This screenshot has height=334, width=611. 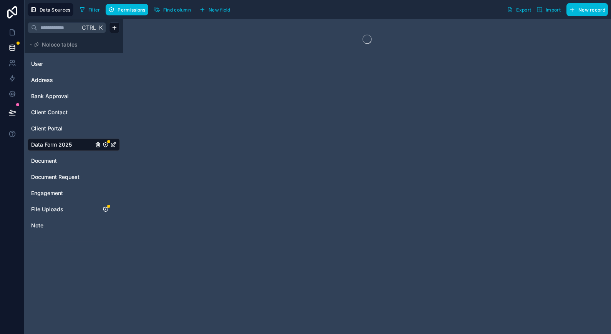 I want to click on button: Find column, so click(x=173, y=10).